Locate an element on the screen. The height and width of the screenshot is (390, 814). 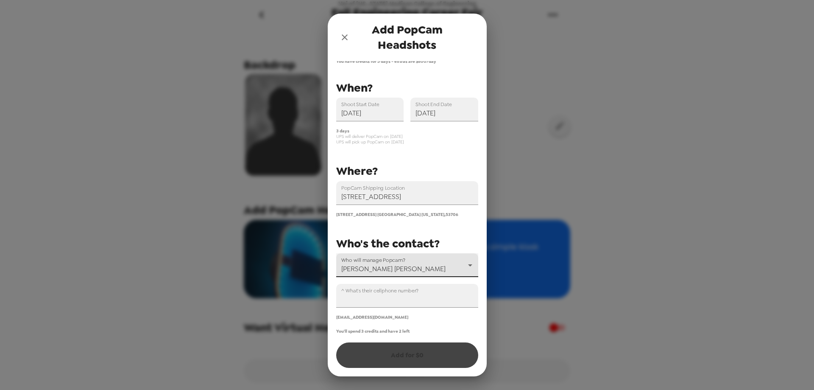
label: Shoot End Date is located at coordinates (434, 104).